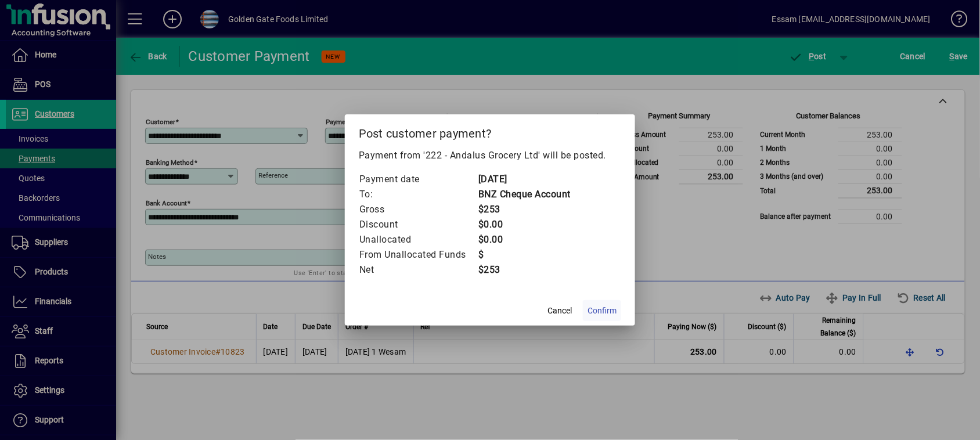  Describe the element at coordinates (559, 311) in the screenshot. I see `button: Cancel` at that location.